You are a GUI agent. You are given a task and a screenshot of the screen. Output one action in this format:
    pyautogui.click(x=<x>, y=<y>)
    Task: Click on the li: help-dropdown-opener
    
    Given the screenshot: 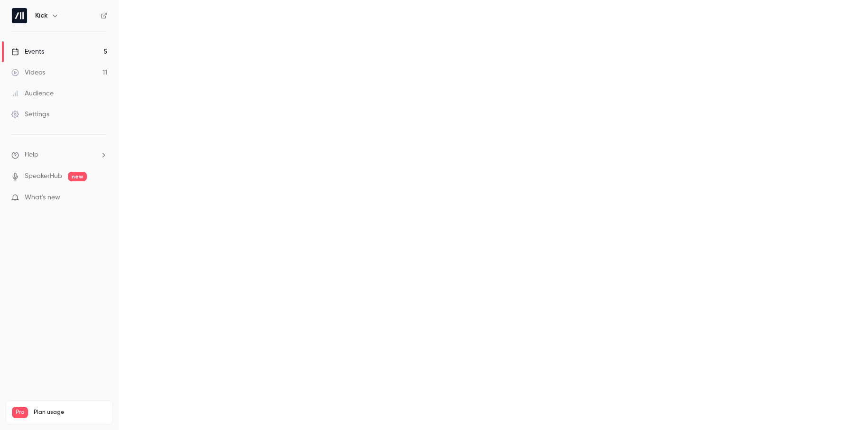 What is the action you would take?
    pyautogui.click(x=60, y=155)
    